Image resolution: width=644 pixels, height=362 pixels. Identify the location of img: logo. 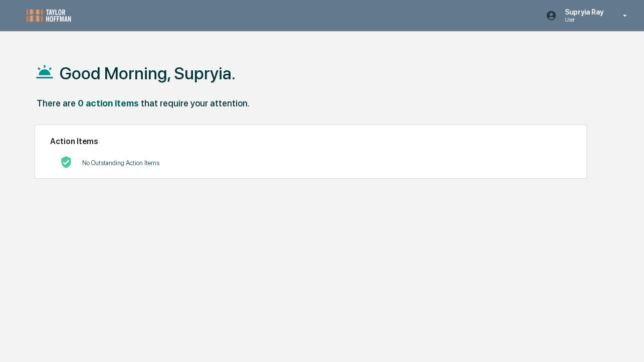
(48, 15).